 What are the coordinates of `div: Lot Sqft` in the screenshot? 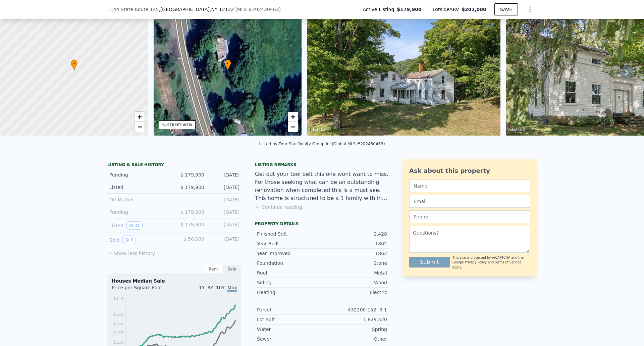 It's located at (290, 320).